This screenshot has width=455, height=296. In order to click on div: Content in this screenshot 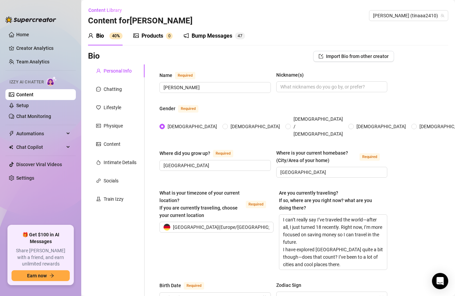, I will do `click(112, 144)`.